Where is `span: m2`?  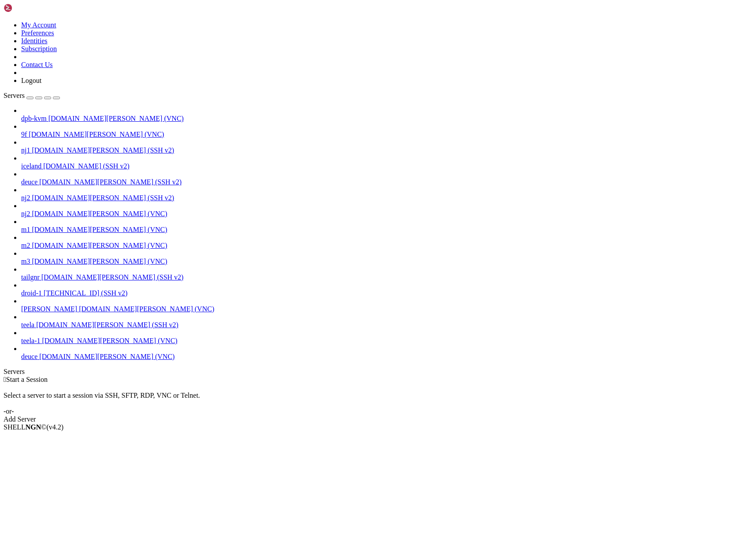 span: m2 is located at coordinates (25, 245).